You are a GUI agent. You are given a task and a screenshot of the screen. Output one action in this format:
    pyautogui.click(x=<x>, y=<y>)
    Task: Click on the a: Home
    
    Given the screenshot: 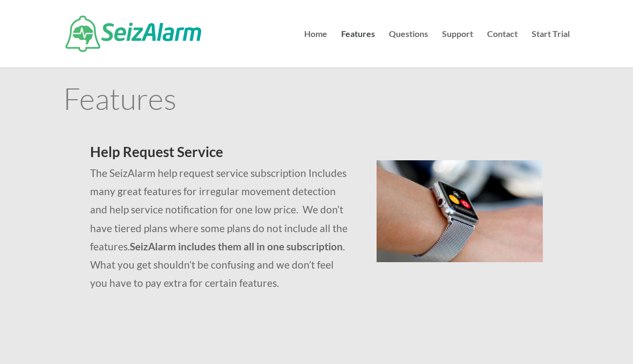 What is the action you would take?
    pyautogui.click(x=315, y=49)
    